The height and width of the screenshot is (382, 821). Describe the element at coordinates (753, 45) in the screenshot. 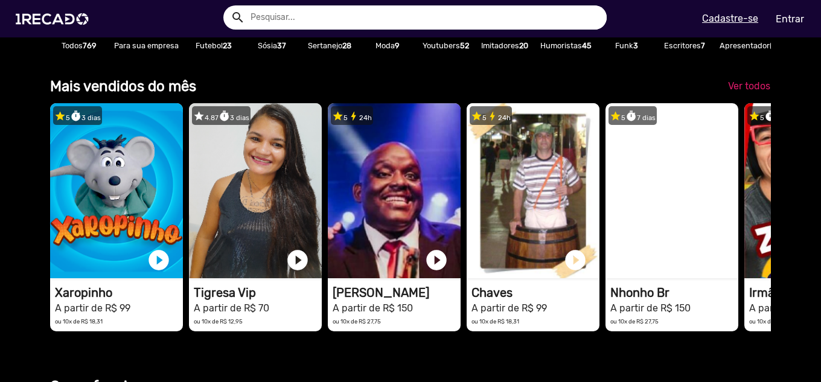

I see `p: Apresentador(a)` at that location.